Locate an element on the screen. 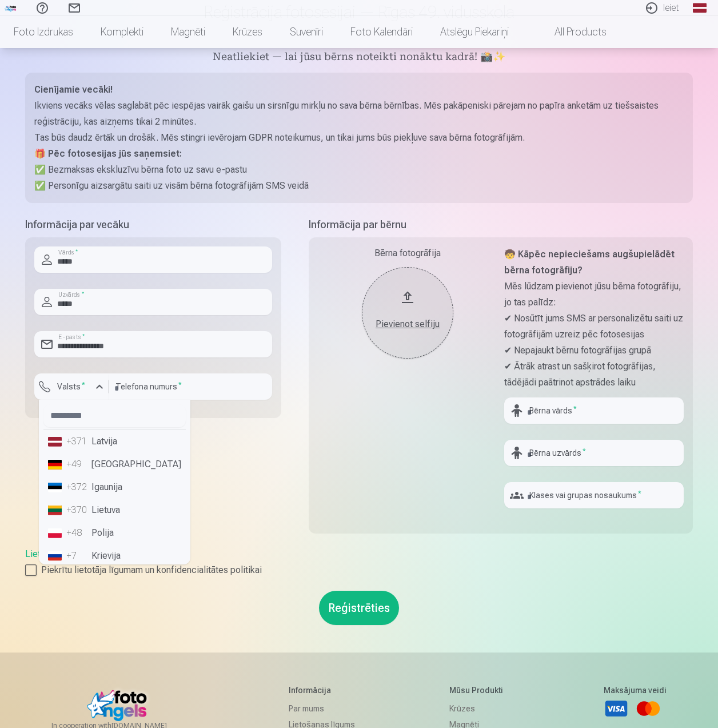 The height and width of the screenshot is (728, 718). h5: Neatliekiet — lai jūsu bērns noteikti nonāktu kadrā! 📸✨ is located at coordinates (359, 58).